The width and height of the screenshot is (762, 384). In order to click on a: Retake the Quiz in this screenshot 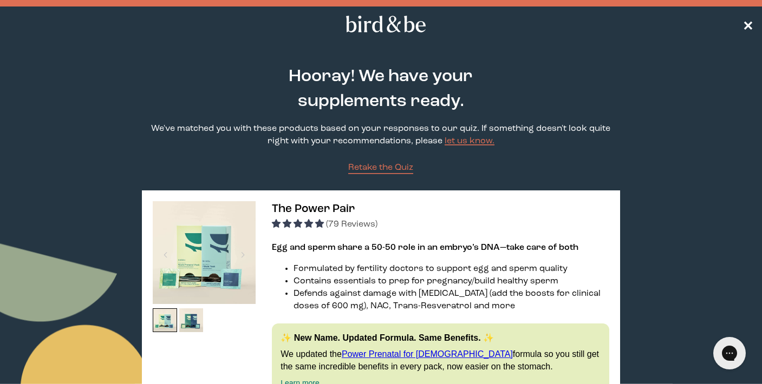, I will do `click(381, 168)`.